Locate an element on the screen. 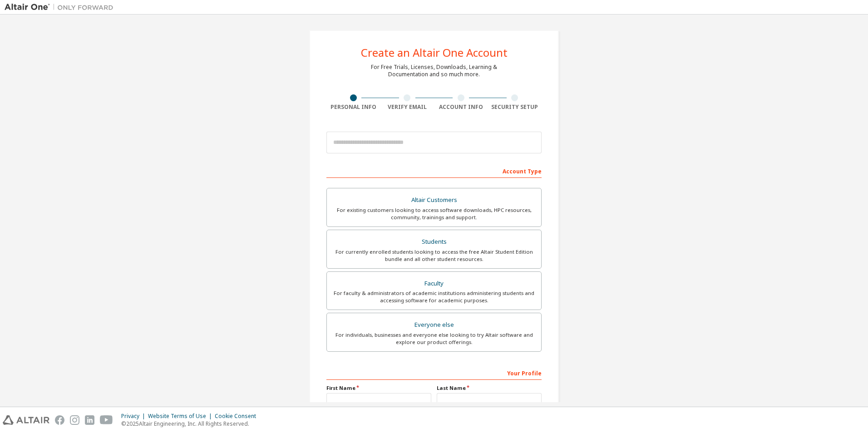  div: Students is located at coordinates (434, 242).